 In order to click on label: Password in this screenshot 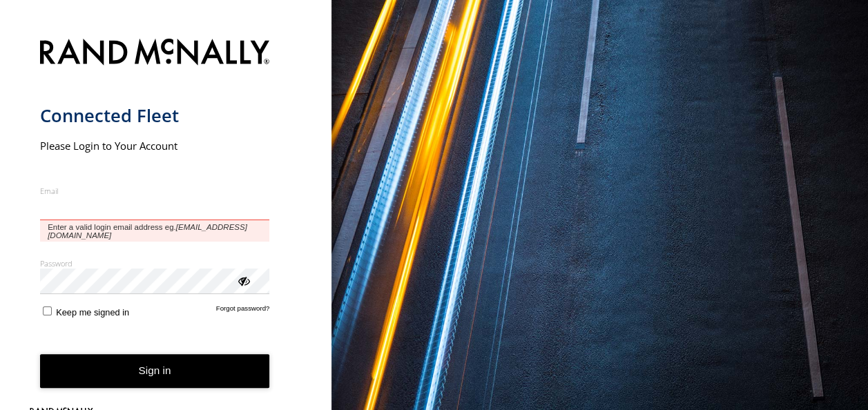, I will do `click(155, 263)`.